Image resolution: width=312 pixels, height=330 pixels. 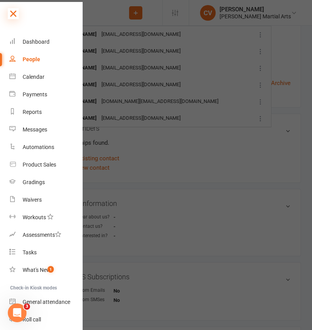 What do you see at coordinates (35, 129) in the screenshot?
I see `div: Messages` at bounding box center [35, 129].